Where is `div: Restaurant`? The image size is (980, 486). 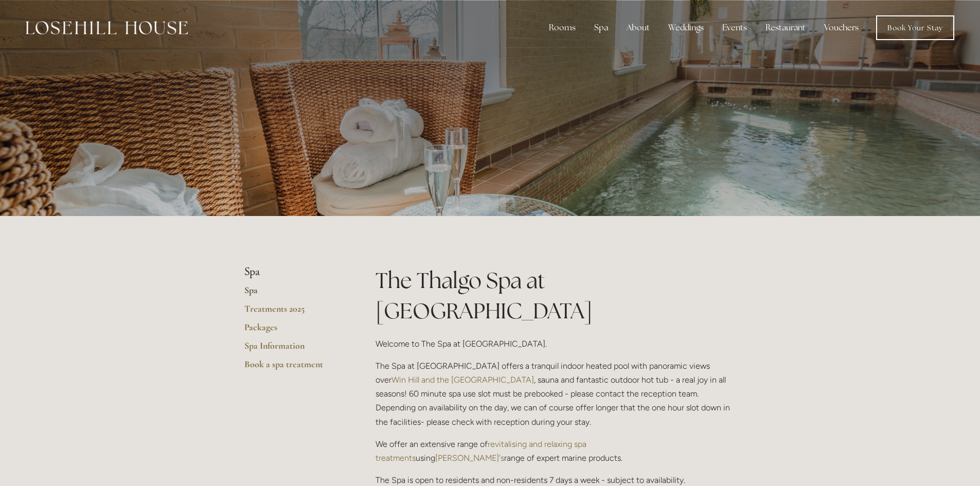
div: Restaurant is located at coordinates (785, 28).